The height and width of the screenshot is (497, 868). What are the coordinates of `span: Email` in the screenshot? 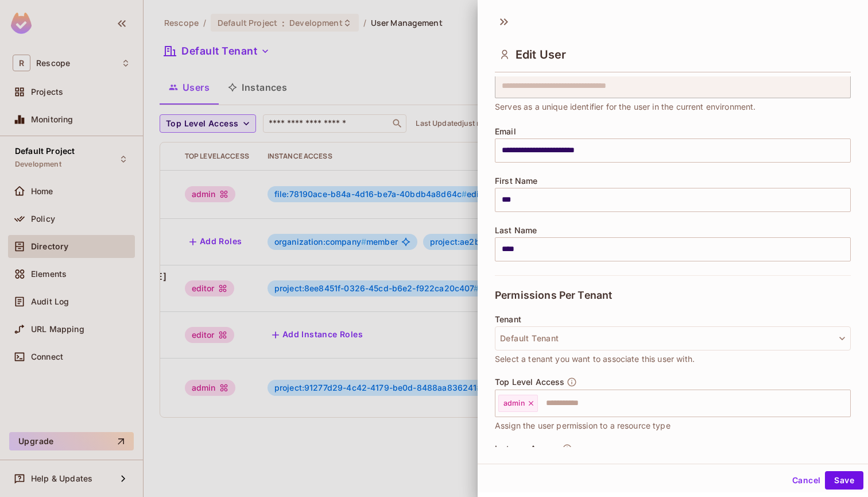 It's located at (506, 131).